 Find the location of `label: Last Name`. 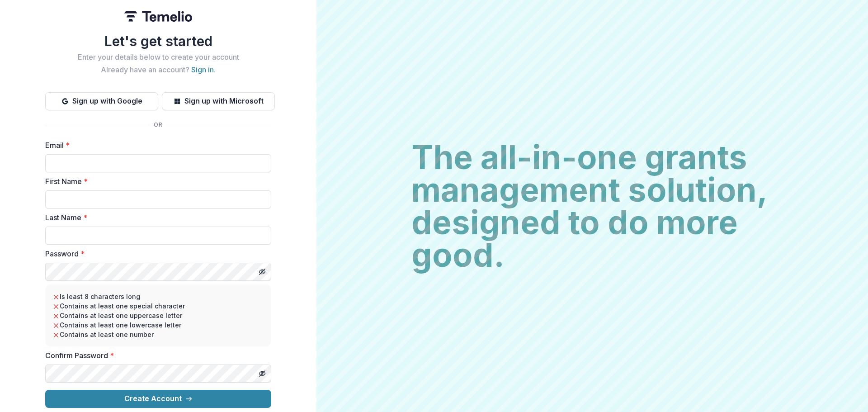

label: Last Name is located at coordinates (155, 217).